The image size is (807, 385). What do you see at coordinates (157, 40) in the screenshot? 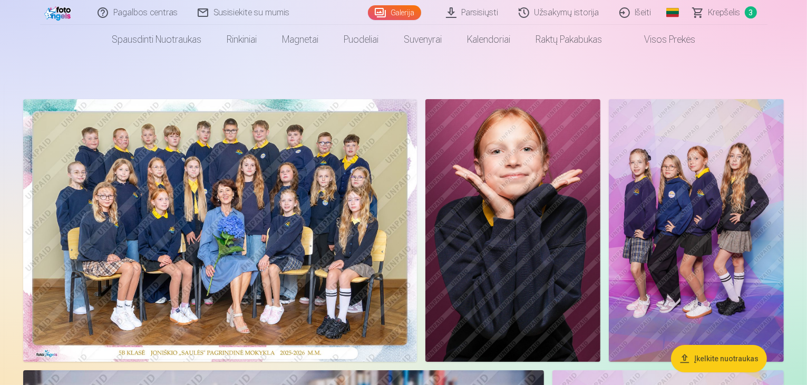
I see `a: Spausdinti nuotraukas` at bounding box center [157, 40].